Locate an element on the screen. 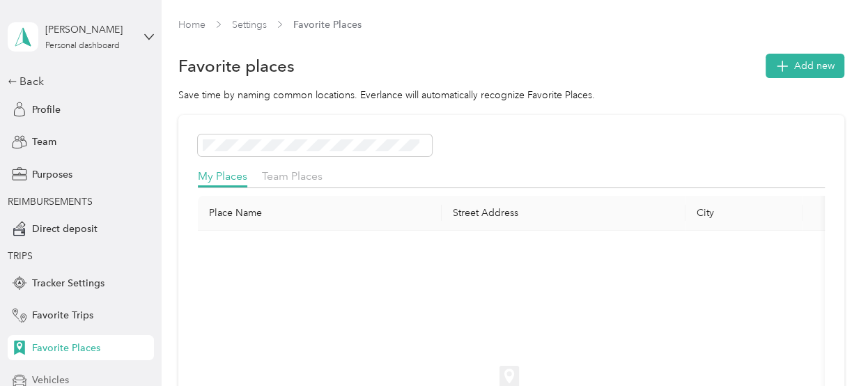 This screenshot has width=868, height=386. span: Add new is located at coordinates (814, 65).